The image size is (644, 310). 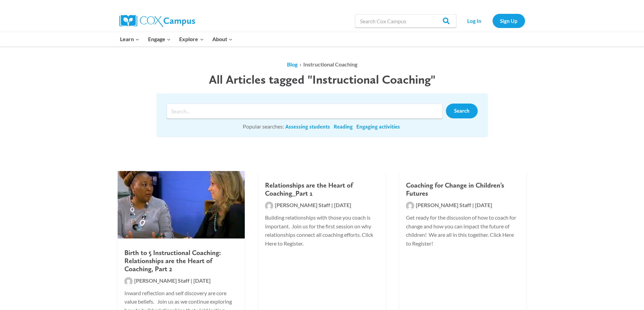 What do you see at coordinates (322, 189) in the screenshot?
I see `h2: Relationships are the Heart of Coaching_Part 1` at bounding box center [322, 189].